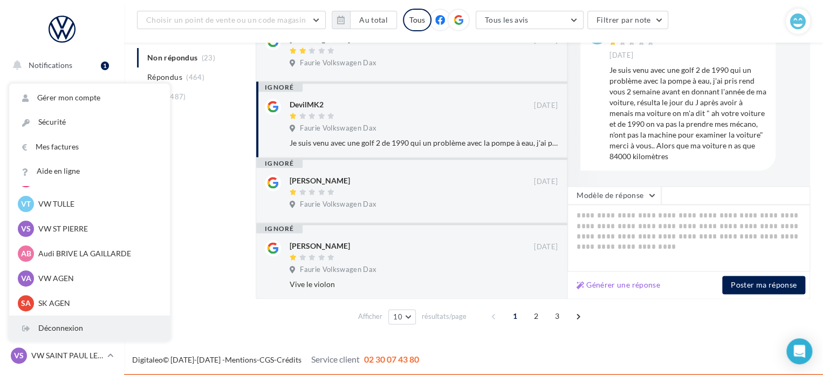  What do you see at coordinates (398, 317) in the screenshot?
I see `span: 10` at bounding box center [398, 317].